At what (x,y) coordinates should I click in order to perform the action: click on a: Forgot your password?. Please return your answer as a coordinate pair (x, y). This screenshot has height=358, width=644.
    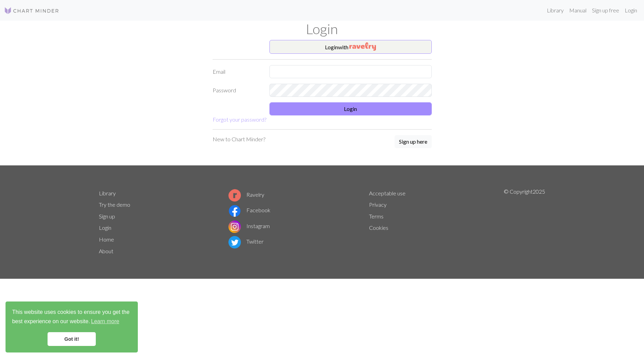
    Looking at the image, I should click on (240, 119).